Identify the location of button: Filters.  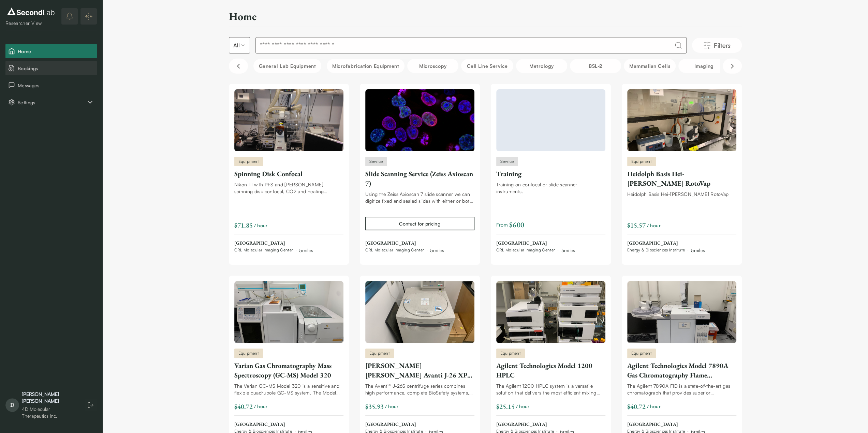
(717, 46).